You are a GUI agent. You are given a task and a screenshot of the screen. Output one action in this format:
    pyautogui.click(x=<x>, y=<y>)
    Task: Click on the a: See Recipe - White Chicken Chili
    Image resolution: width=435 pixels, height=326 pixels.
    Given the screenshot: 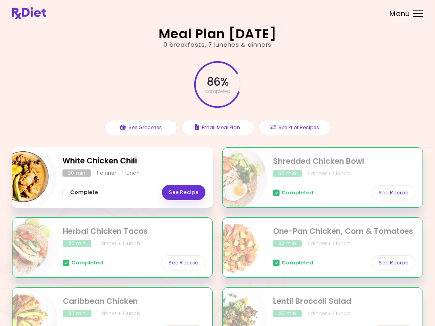 What is the action you would take?
    pyautogui.click(x=184, y=192)
    